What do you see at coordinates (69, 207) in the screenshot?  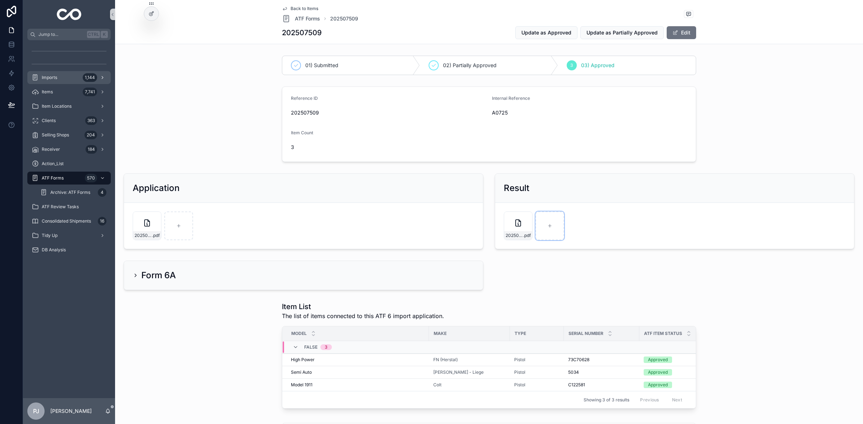 I see `a: ATF Review Tasks` at bounding box center [69, 207].